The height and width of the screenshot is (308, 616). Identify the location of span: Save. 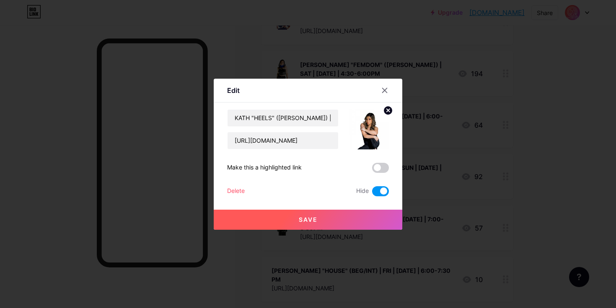
(308, 219).